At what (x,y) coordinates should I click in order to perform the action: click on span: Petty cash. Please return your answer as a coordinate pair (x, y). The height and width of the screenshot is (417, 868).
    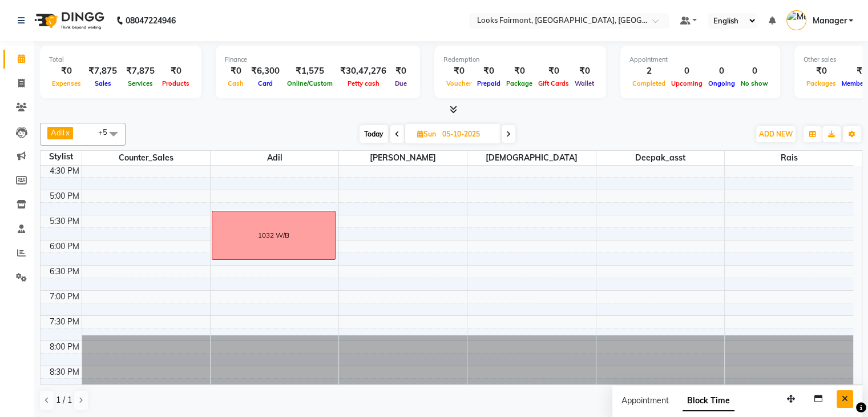
    Looking at the image, I should click on (364, 84).